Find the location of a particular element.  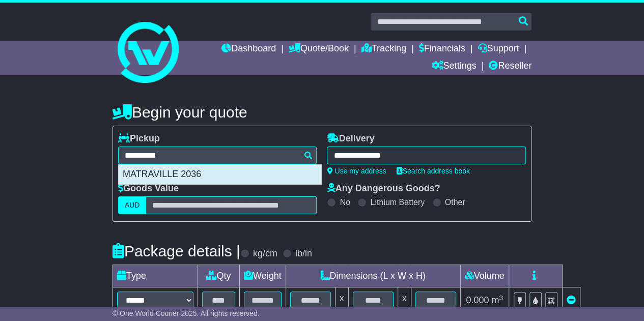

a: Search address book is located at coordinates (433, 171).